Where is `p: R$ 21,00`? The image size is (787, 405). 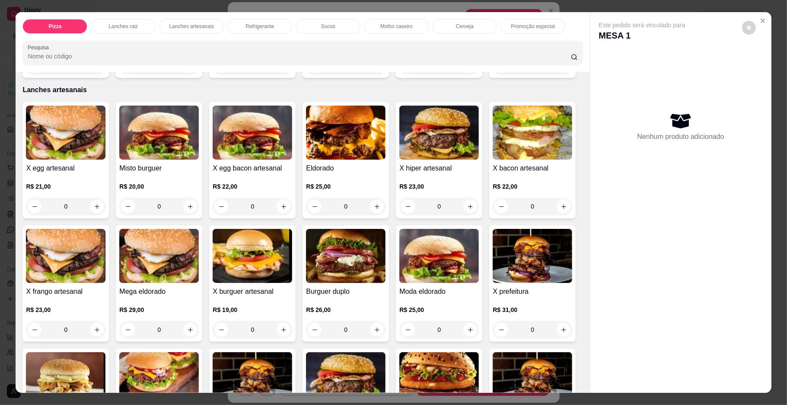 p: R$ 21,00 is located at coordinates (66, 186).